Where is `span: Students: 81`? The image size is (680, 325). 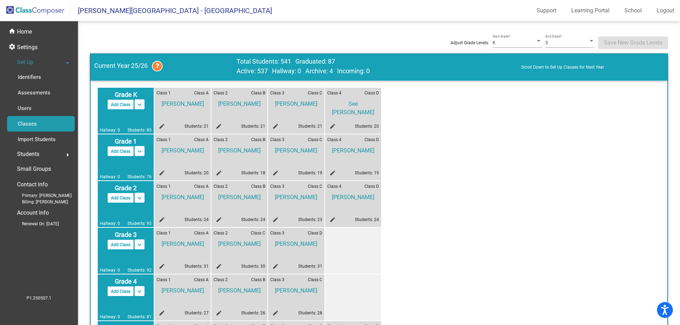 span: Students: 81 is located at coordinates (140, 317).